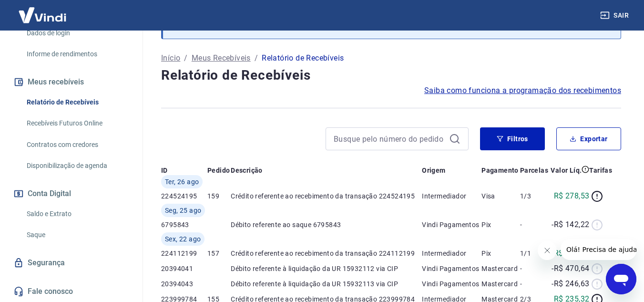  Describe the element at coordinates (589, 139) in the screenshot. I see `button: Exportar` at that location.